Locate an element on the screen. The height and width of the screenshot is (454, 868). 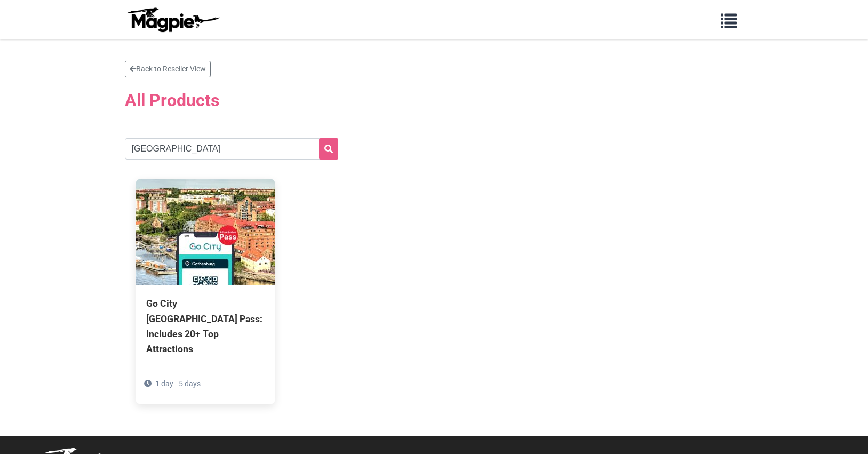
a: Back to Reseller View is located at coordinates (167, 69).